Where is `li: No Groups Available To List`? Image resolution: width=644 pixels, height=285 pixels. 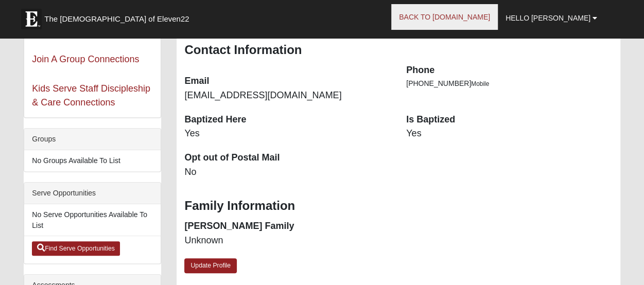
li: No Groups Available To List is located at coordinates (92, 161).